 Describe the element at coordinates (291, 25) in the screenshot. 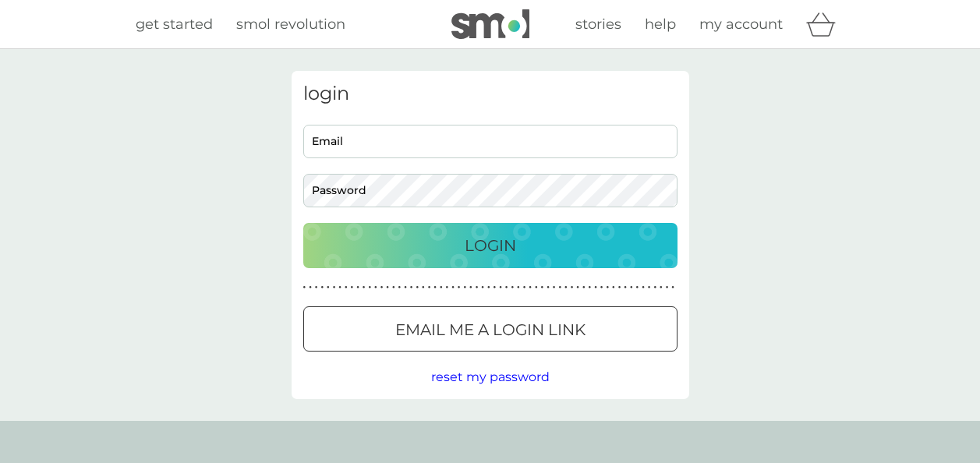

I see `a: smol revolution` at that location.